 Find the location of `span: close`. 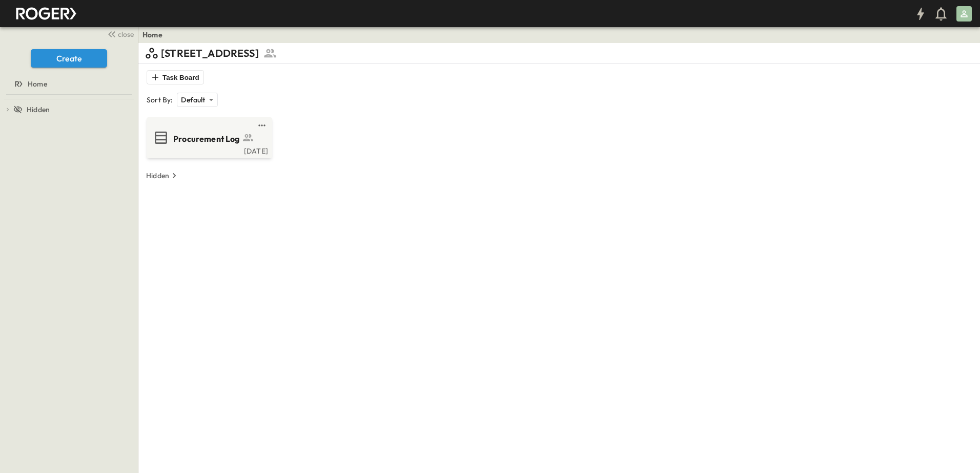

span: close is located at coordinates (126, 34).